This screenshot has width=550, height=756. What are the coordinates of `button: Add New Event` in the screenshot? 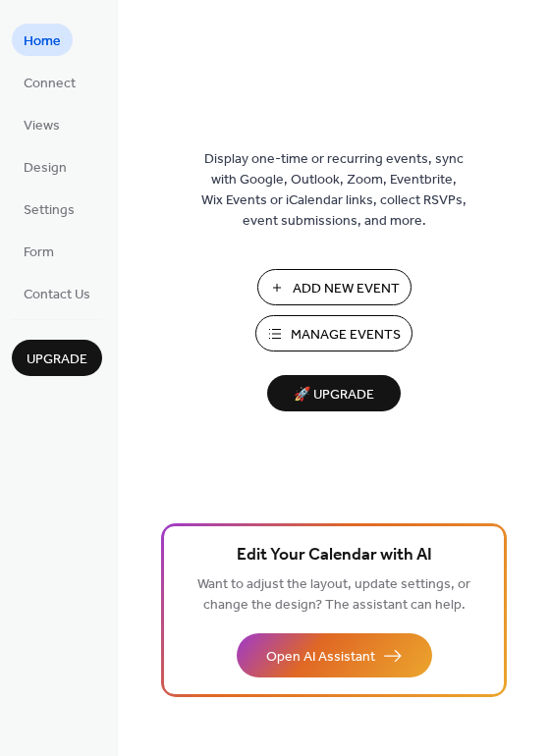 It's located at (334, 286).